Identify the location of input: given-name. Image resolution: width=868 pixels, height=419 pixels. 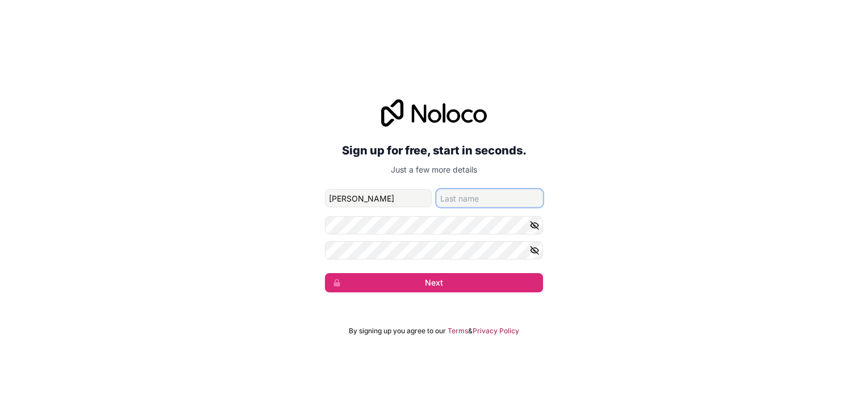
(378, 198).